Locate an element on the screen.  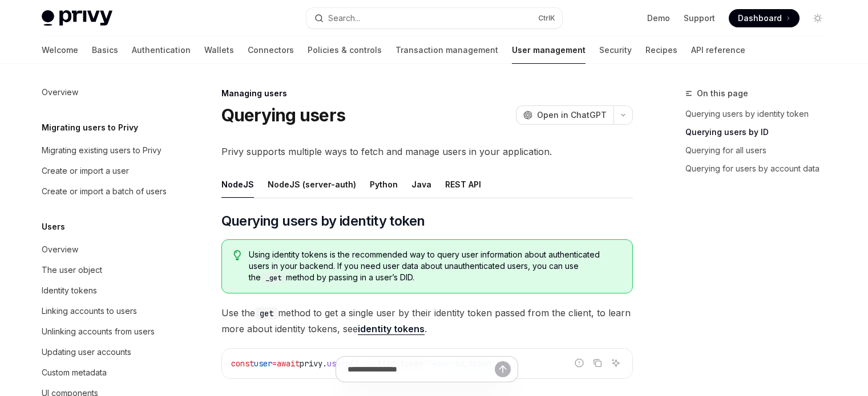
div: Search... is located at coordinates (344, 18).